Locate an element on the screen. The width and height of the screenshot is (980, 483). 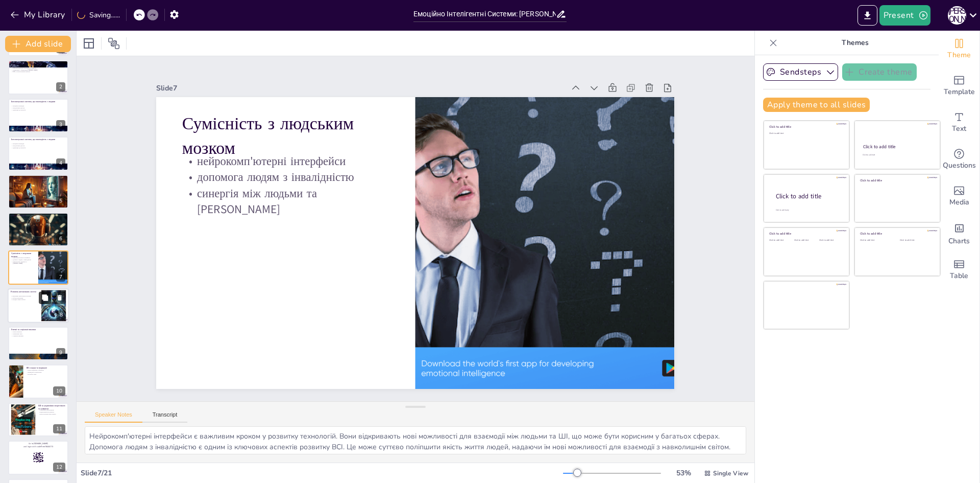
div: Get real-time input from your audience is located at coordinates (960, 159).